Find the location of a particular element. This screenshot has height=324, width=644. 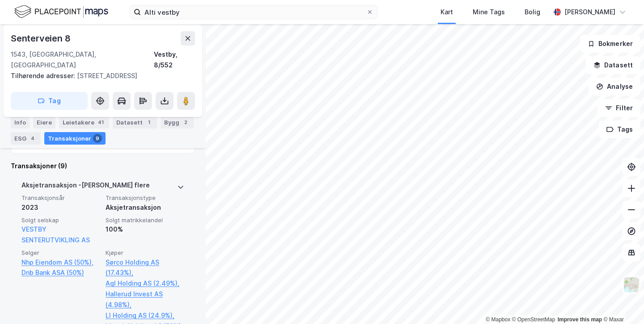

div: Leietakere is located at coordinates (84, 123).